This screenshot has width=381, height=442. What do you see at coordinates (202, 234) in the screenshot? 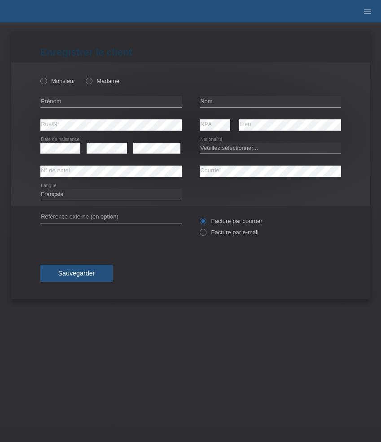
I see `input: Facture par e-mail` at bounding box center [202, 234].